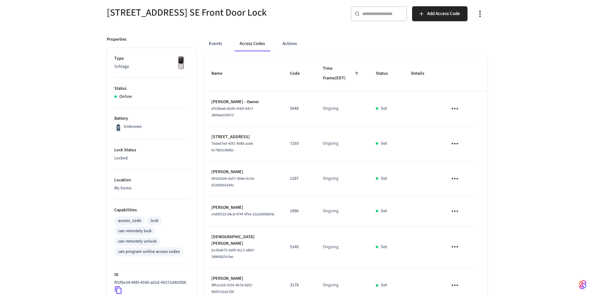 This screenshot has height=296, width=594. Describe the element at coordinates (151, 188) in the screenshot. I see `p: My home` at that location.